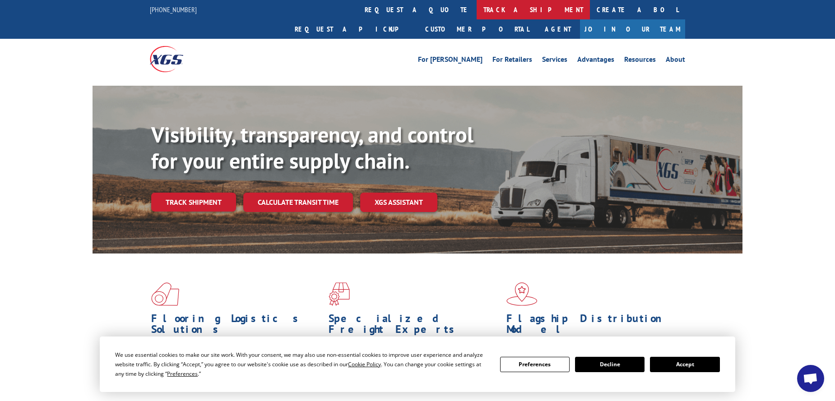  What do you see at coordinates (236, 326) in the screenshot?
I see `h1: Flooring Logistics Solutions` at bounding box center [236, 326].